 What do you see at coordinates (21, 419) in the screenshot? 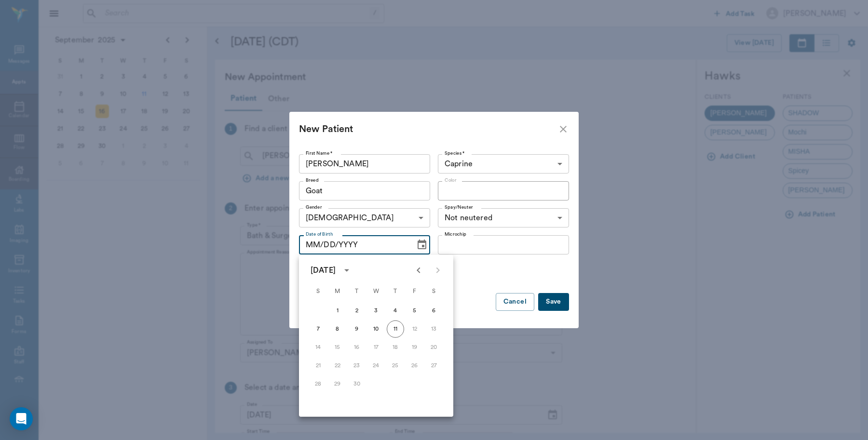
I see `div: Open Intercom Messenger` at bounding box center [21, 419].